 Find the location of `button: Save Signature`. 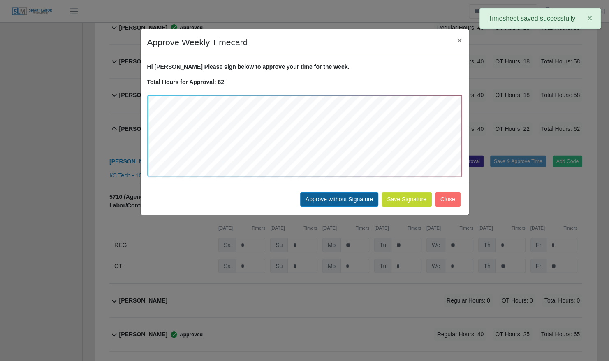

button: Save Signature is located at coordinates (407, 199).